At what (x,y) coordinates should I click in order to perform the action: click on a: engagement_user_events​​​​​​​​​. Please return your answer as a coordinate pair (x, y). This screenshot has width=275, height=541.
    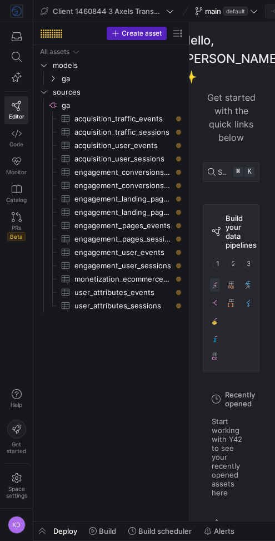
    Looking at the image, I should click on (111, 252).